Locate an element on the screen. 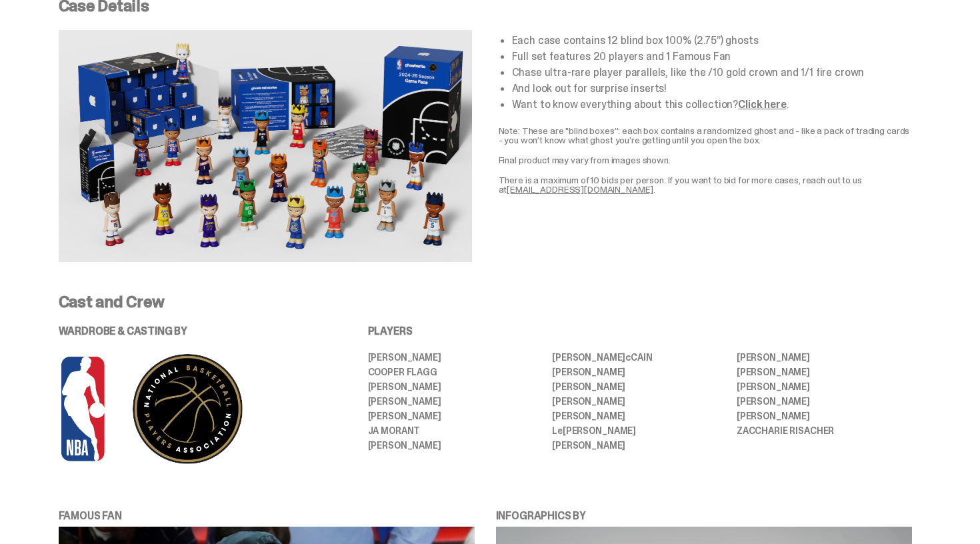  span: c is located at coordinates (628, 358).